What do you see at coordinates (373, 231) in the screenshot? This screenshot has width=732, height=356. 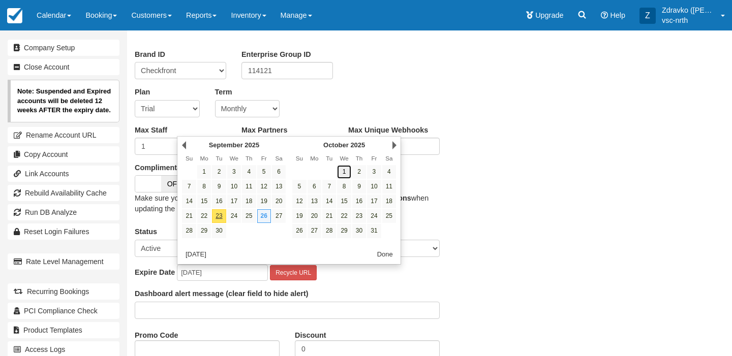 I see `a: 31` at bounding box center [373, 231].